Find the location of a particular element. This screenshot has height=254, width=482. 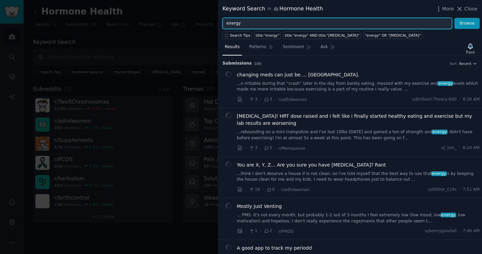

span: Ask is located at coordinates (324, 47).